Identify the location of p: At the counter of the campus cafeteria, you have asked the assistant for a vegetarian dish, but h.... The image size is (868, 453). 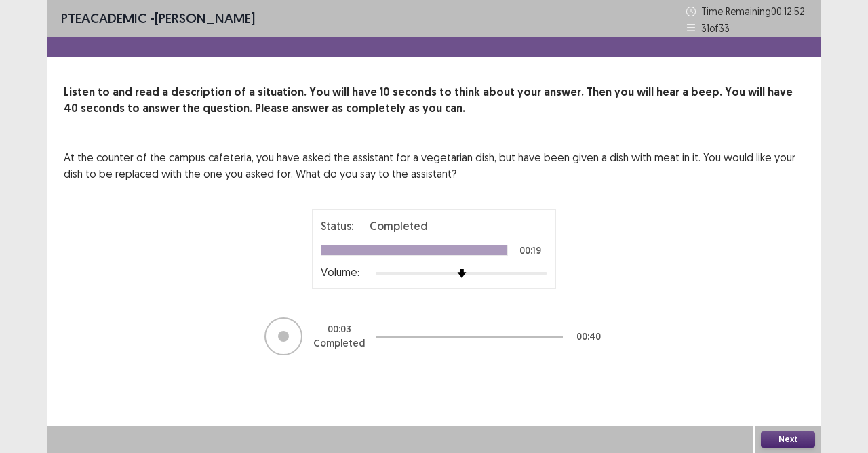
(434, 166).